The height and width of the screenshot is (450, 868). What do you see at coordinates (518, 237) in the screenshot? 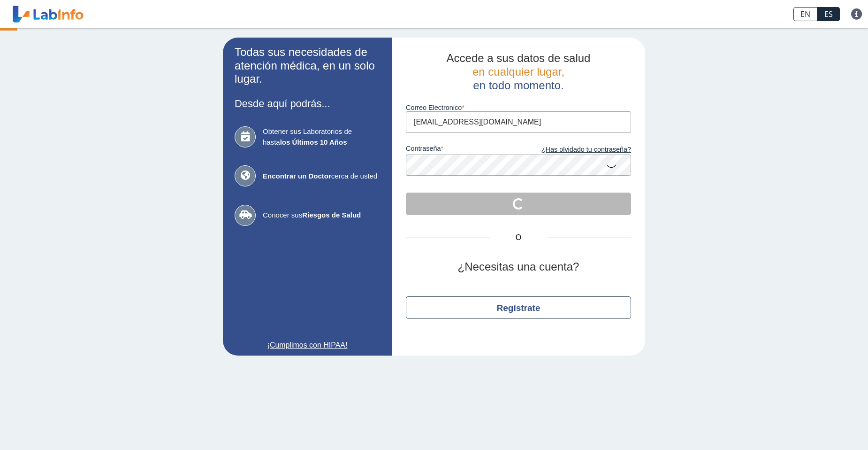
I see `span: O` at bounding box center [518, 237].